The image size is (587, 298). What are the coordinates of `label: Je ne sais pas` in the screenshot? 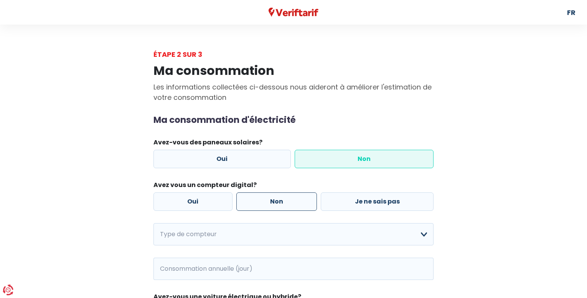 It's located at (377, 202).